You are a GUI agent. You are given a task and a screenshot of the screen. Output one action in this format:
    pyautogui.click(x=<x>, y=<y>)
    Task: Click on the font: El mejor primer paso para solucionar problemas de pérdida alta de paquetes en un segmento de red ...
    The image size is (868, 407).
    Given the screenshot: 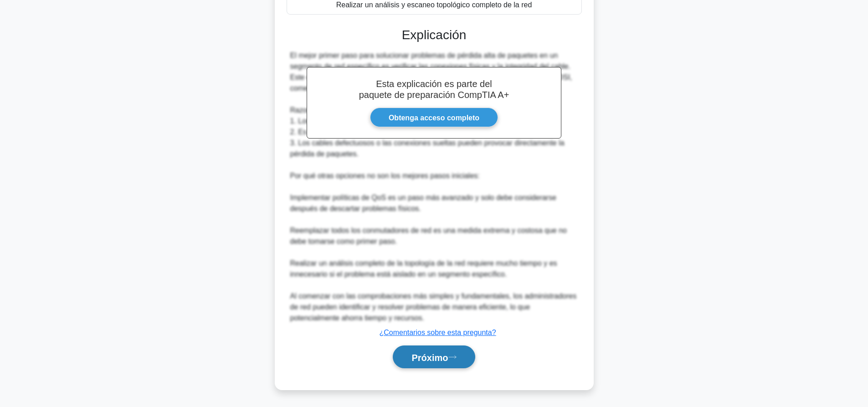 What is the action you would take?
    pyautogui.click(x=431, y=71)
    